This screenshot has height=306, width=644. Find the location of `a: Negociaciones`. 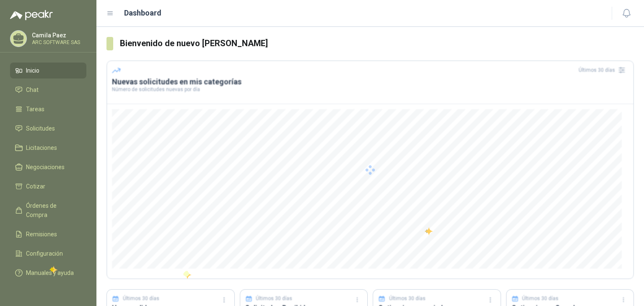

a: Negociaciones is located at coordinates (48, 167).